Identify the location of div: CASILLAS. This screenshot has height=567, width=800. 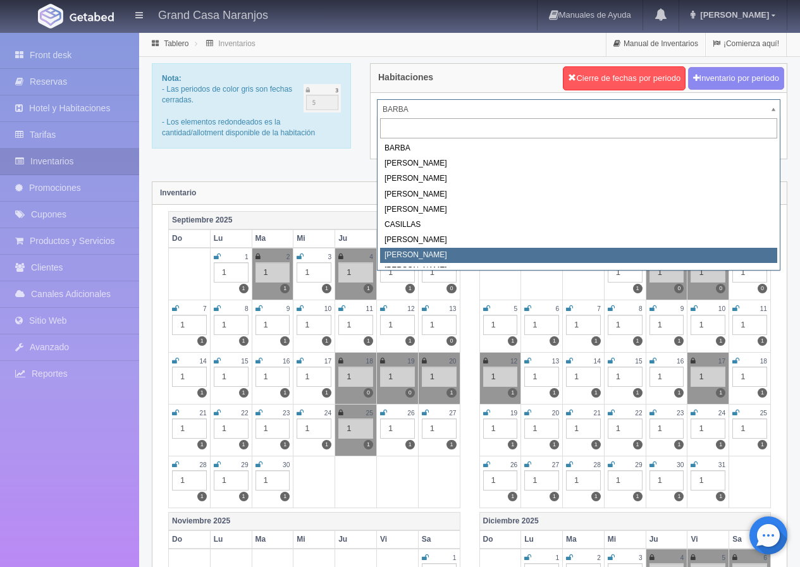
(579, 225).